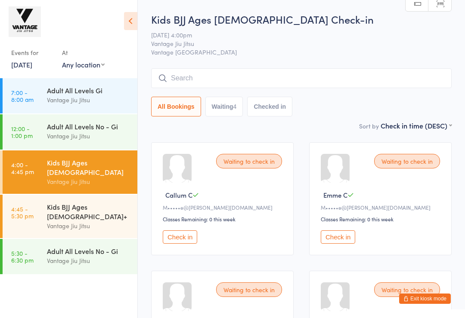  What do you see at coordinates (22, 168) in the screenshot?
I see `time: 4:00 - 4:45 pm` at bounding box center [22, 168].